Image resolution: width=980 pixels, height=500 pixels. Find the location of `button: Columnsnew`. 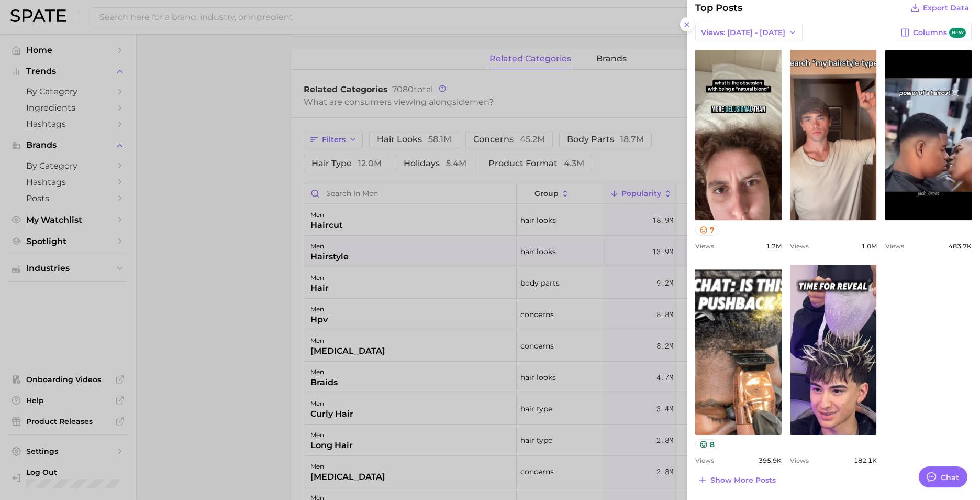

button: Columnsnew is located at coordinates (933, 32).